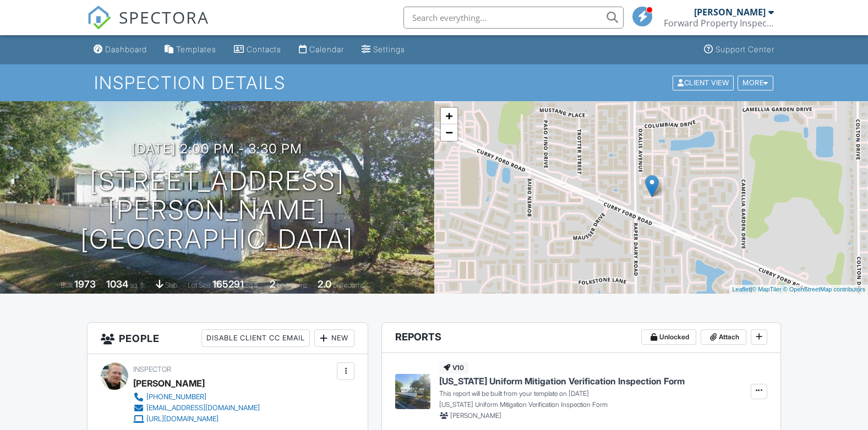 The image size is (868, 430). Describe the element at coordinates (228, 284) in the screenshot. I see `div: 165291` at that location.